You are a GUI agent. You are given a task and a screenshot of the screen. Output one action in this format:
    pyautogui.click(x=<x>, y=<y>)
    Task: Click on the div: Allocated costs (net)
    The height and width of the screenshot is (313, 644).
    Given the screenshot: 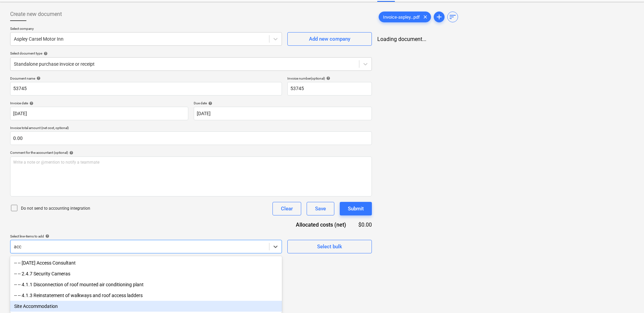 What is the action you would take?
    pyautogui.click(x=320, y=225)
    